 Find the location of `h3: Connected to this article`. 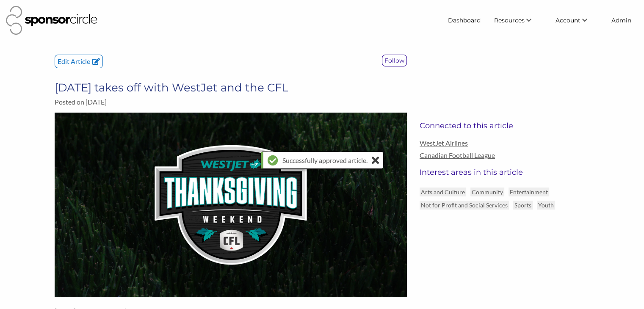

h3: Connected to this article is located at coordinates (505, 126).